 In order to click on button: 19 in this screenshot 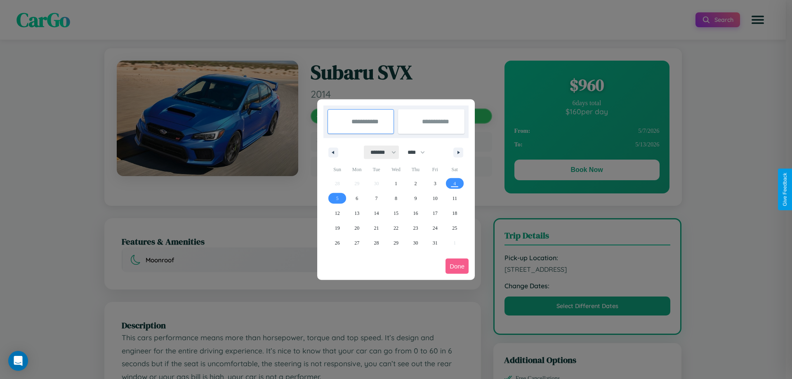, I will do `click(337, 228)`.